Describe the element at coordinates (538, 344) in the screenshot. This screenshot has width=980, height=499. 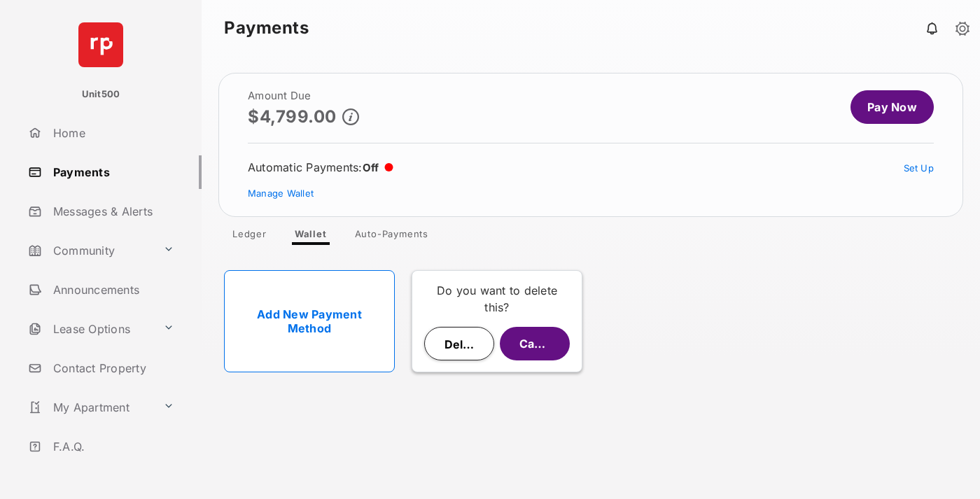
I see `span: Cancel` at that location.